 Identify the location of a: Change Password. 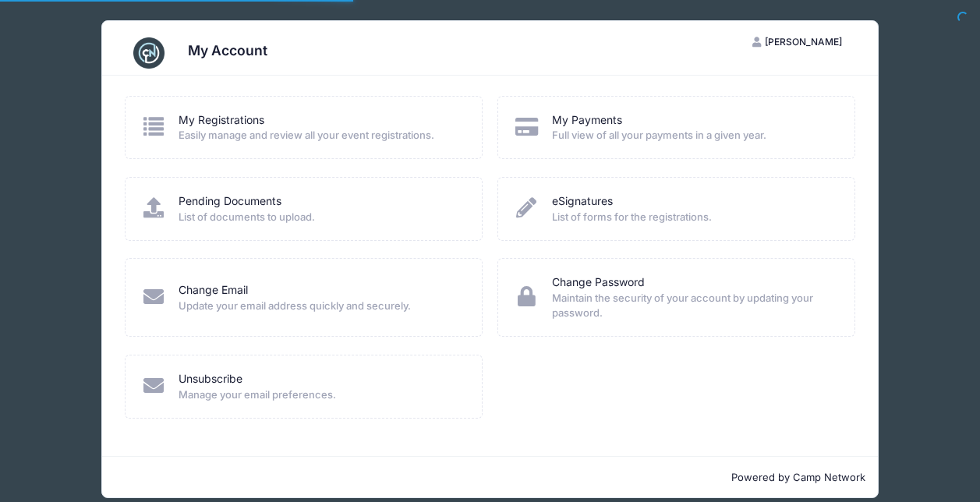
(598, 282).